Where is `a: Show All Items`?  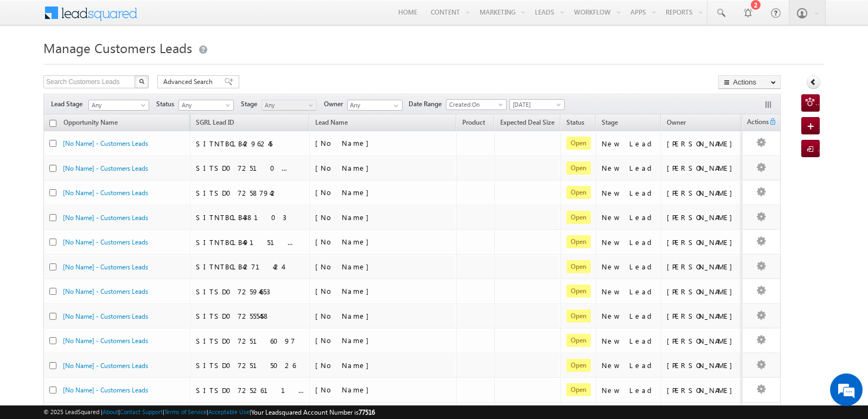 a: Show All Items is located at coordinates (395, 106).